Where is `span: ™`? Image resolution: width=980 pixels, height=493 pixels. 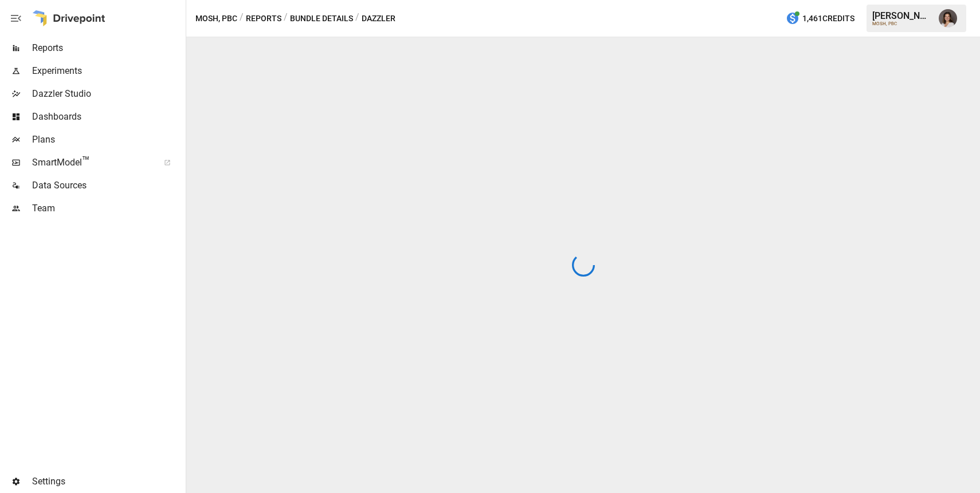
span: ™ is located at coordinates (86, 161).